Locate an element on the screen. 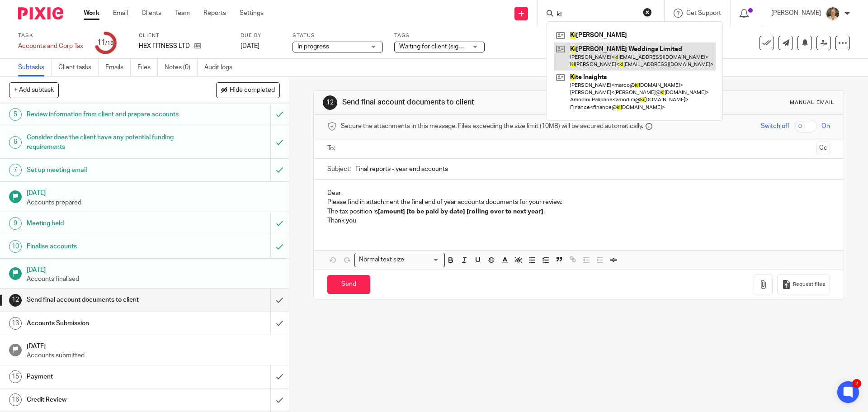 Image resolution: width=868 pixels, height=412 pixels. h1: Finalise accounts is located at coordinates (105, 247).